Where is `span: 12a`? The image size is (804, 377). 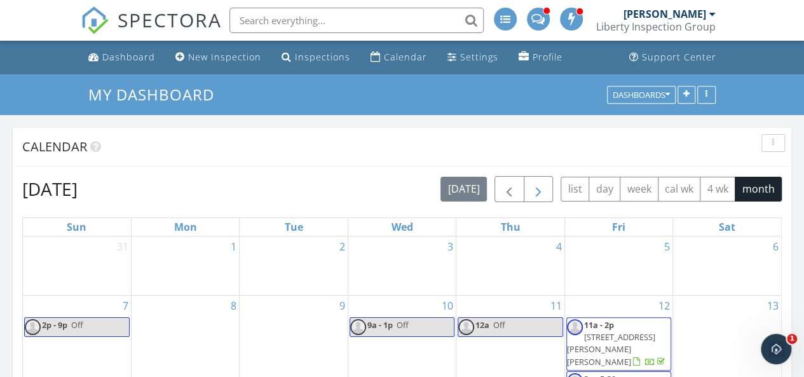 span: 12a is located at coordinates (483, 325).